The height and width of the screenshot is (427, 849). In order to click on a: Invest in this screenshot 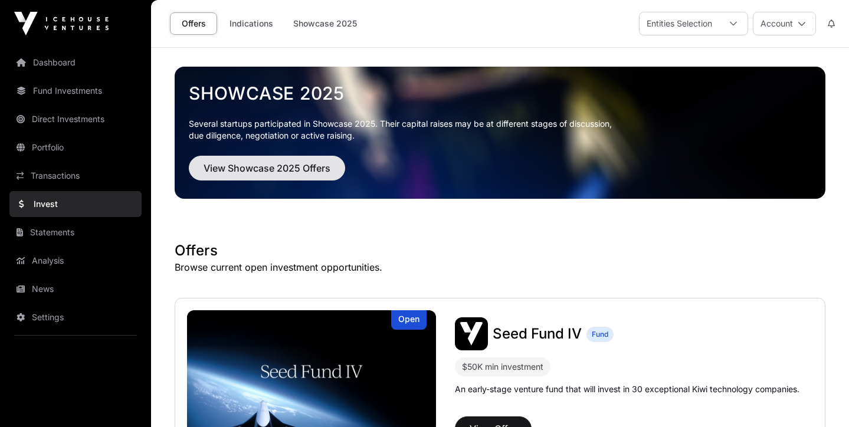, I will do `click(76, 204)`.